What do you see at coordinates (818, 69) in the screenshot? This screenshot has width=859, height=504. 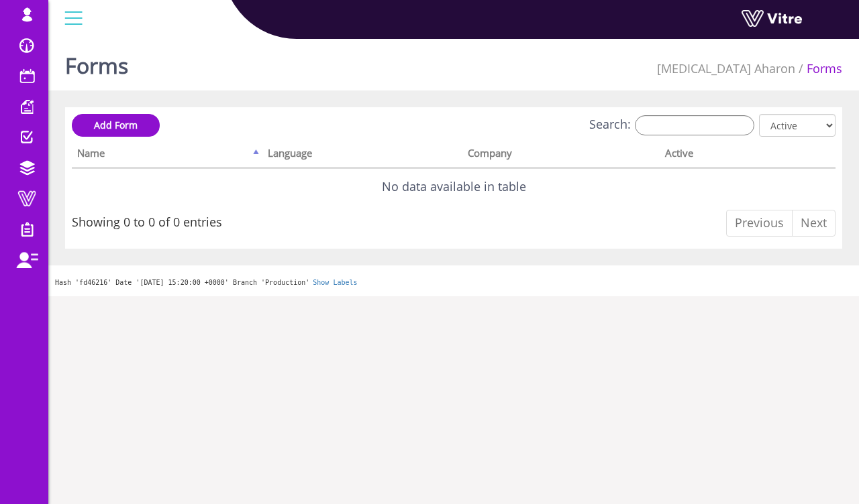 I see `li: Forms` at bounding box center [818, 69].